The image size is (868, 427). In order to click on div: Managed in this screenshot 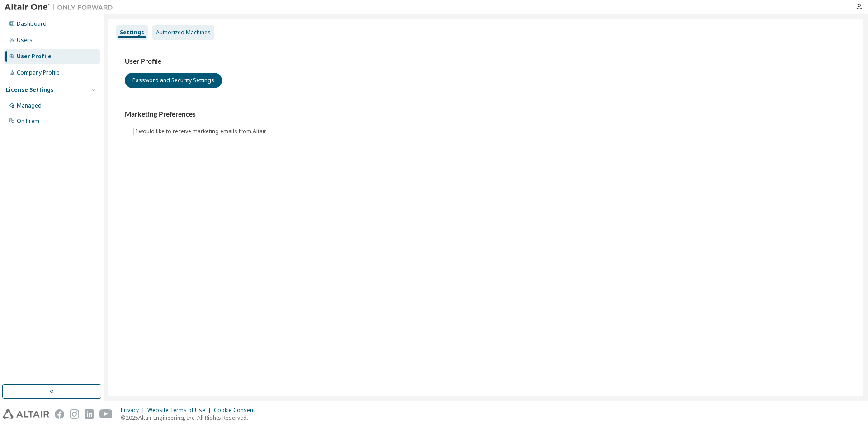, I will do `click(29, 106)`.